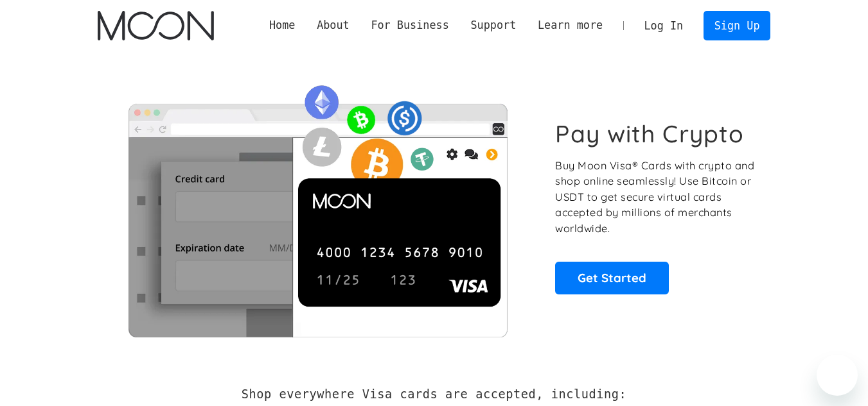  I want to click on a: Get Started, so click(612, 278).